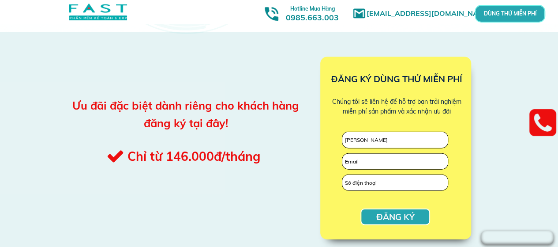 This screenshot has width=558, height=247. Describe the element at coordinates (213, 156) in the screenshot. I see `h3: Chỉ từ 146.000đ/tháng` at that location.